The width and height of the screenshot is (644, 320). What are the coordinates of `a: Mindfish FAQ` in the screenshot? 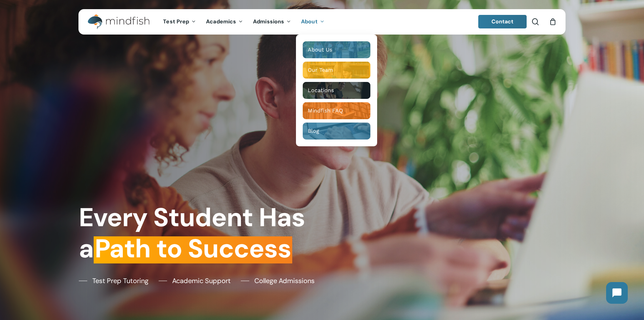 It's located at (337, 111).